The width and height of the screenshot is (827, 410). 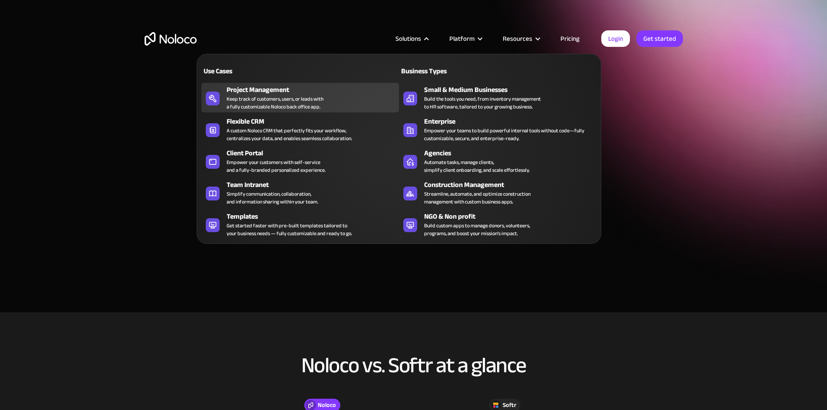 I want to click on div: Use Cases, so click(x=249, y=71).